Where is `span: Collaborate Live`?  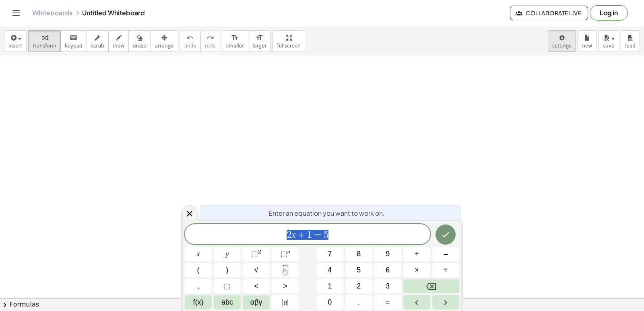 span: Collaborate Live is located at coordinates (549, 13).